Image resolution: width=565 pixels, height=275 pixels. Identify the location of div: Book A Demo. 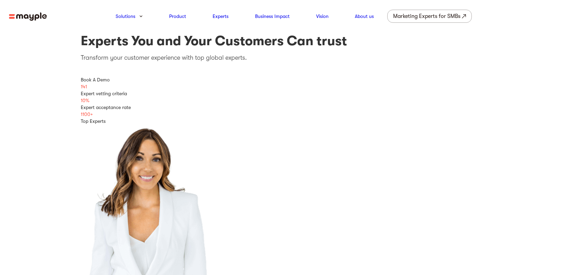
(283, 80).